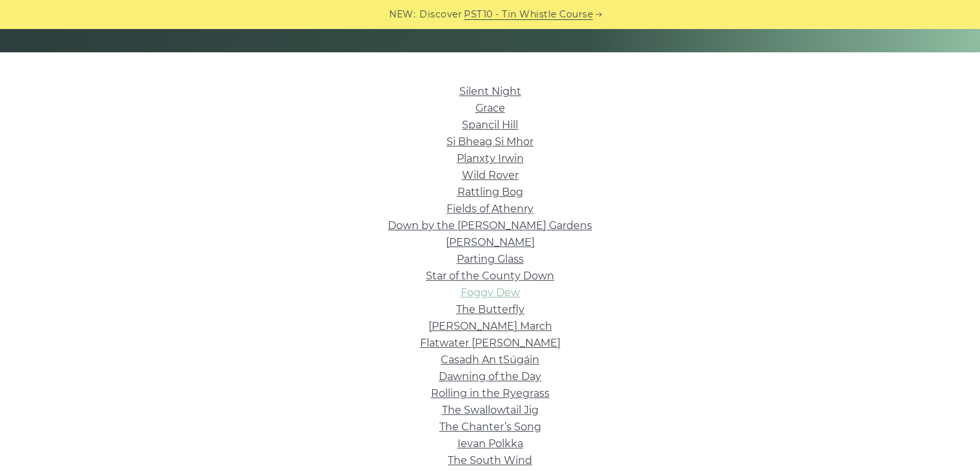  Describe the element at coordinates (490, 460) in the screenshot. I see `a: The South Wind` at that location.